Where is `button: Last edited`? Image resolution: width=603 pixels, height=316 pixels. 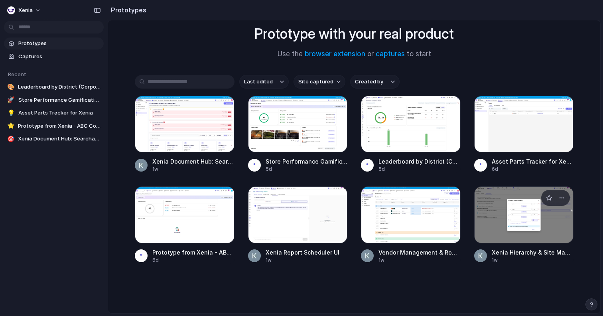
button: Last edited is located at coordinates (264, 82).